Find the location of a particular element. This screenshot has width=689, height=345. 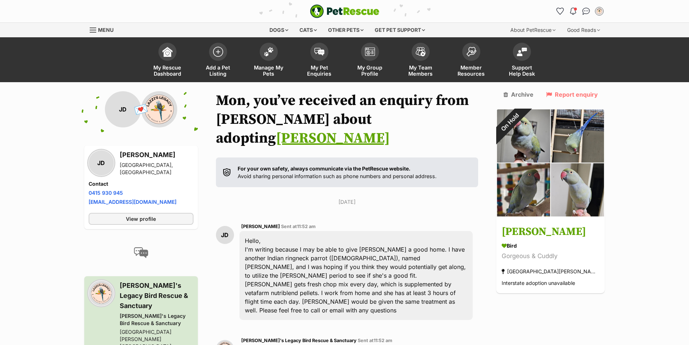

a: Archive is located at coordinates (518, 94).